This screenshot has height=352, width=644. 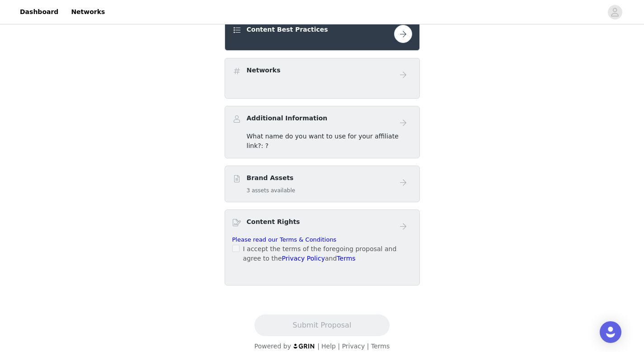 What do you see at coordinates (322, 325) in the screenshot?
I see `button: Submit Proposal` at bounding box center [322, 325].